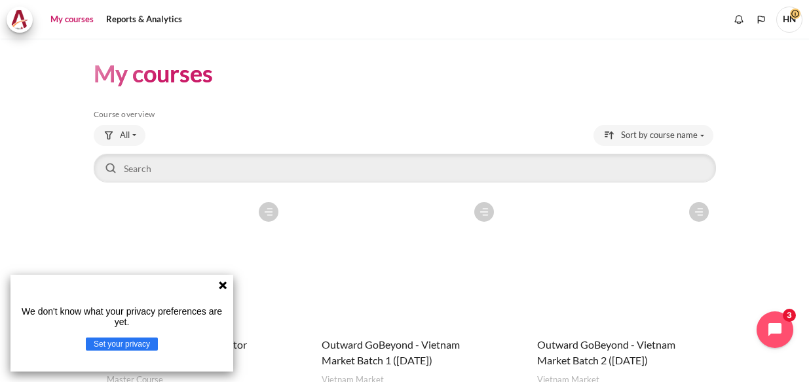  I want to click on button: Set your privacy, so click(122, 344).